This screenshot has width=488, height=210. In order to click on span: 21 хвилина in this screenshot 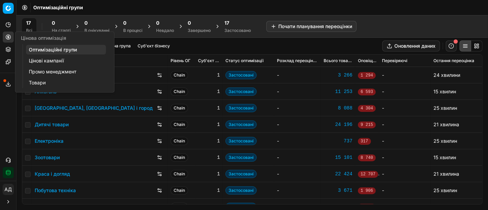, I will do `click(446, 124)`.